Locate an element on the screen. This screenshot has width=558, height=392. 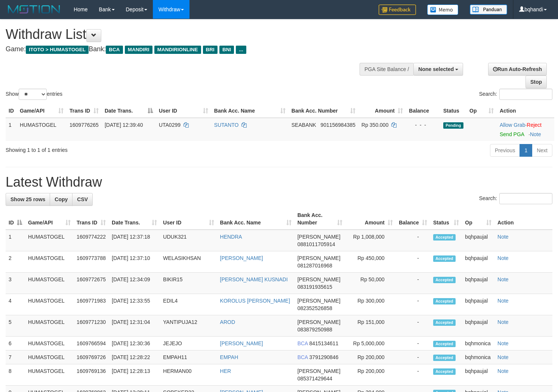
td: Rp 5,000,000 is located at coordinates (371, 343).